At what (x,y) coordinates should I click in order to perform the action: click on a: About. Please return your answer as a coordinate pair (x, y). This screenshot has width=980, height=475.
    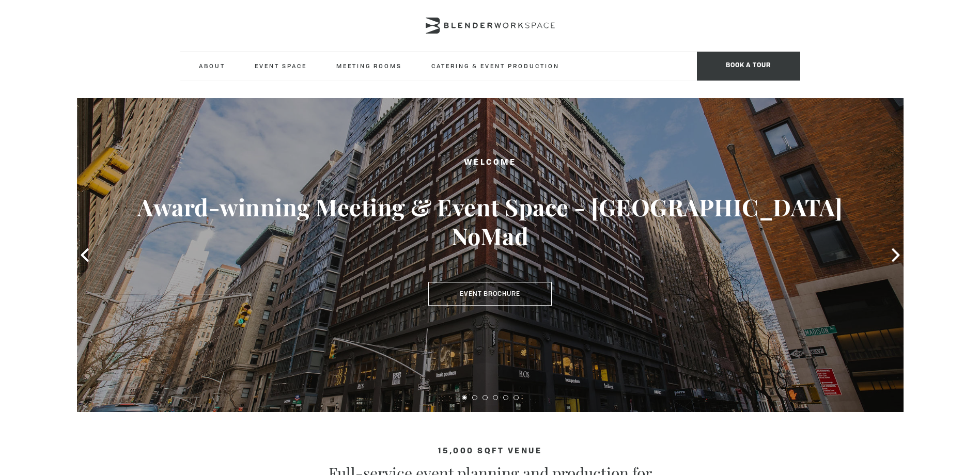
    Looking at the image, I should click on (212, 65).